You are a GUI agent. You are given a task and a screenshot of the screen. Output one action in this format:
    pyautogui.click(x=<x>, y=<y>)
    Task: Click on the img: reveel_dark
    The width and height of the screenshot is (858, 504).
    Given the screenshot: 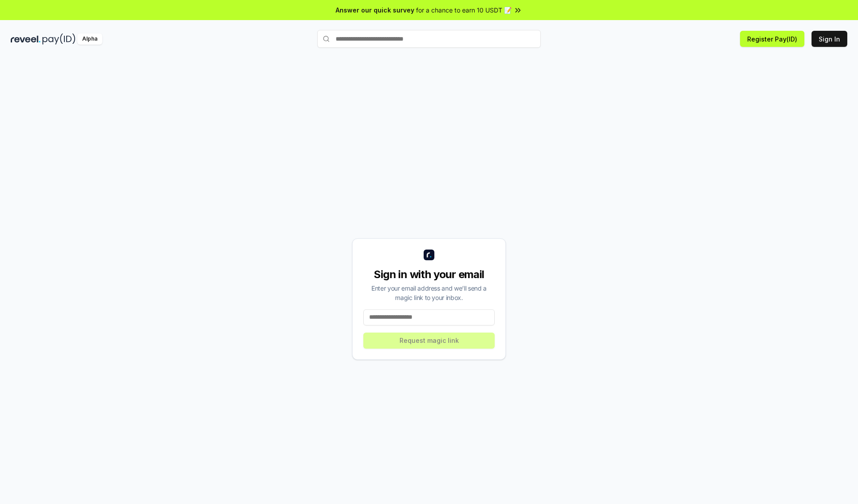 What is the action you would take?
    pyautogui.click(x=25, y=38)
    